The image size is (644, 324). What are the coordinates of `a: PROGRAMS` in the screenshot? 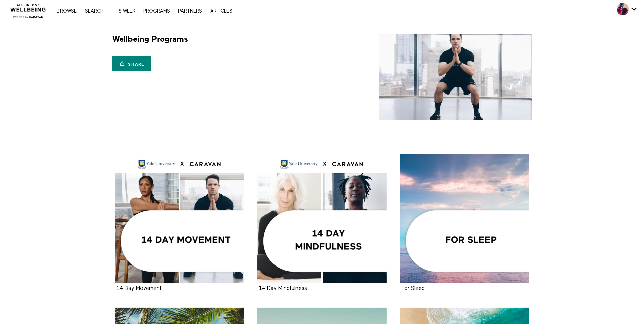 It's located at (157, 11).